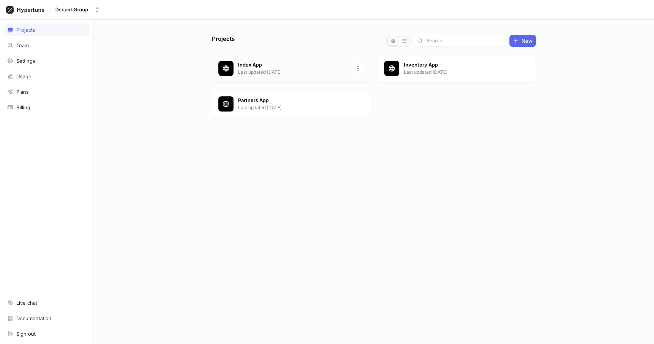  Describe the element at coordinates (26, 61) in the screenshot. I see `div: Settings` at that location.